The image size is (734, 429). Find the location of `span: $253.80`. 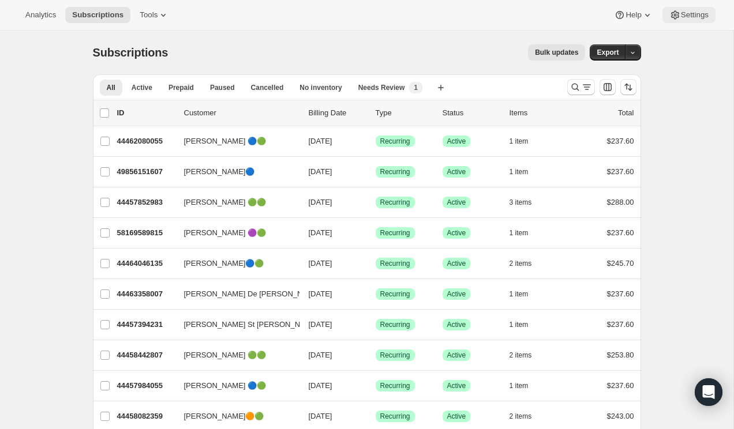

span: $253.80 is located at coordinates (620, 355).